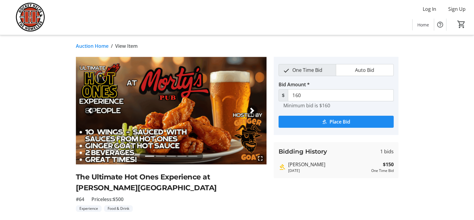  I want to click on button: Cart, so click(462, 24).